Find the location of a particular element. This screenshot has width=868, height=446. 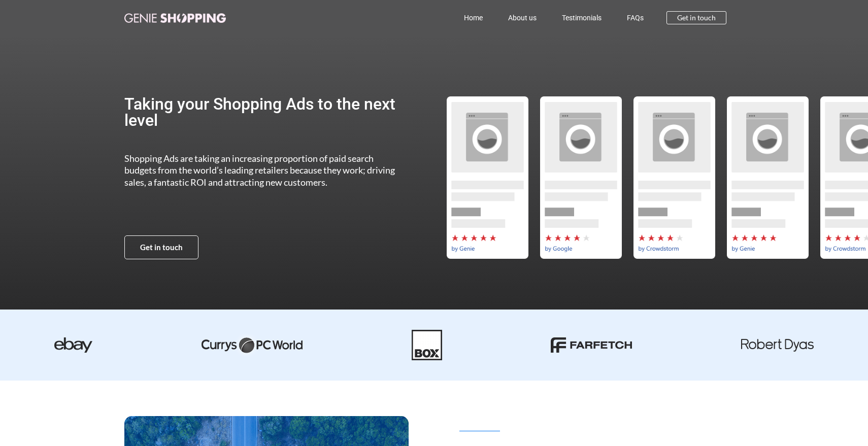

a: About us is located at coordinates (522, 18).